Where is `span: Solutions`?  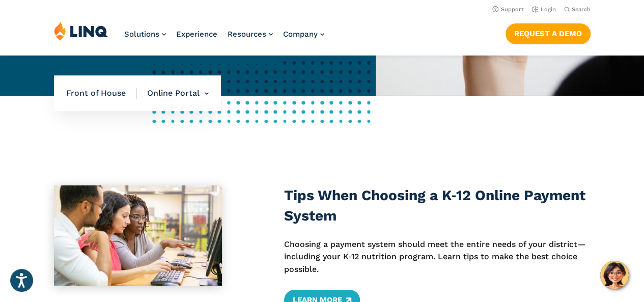
span: Solutions is located at coordinates (142, 34).